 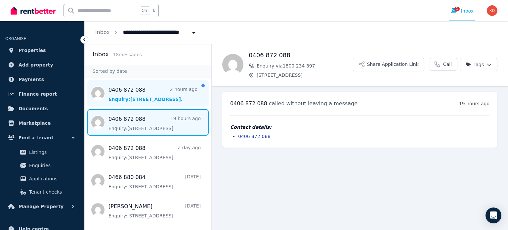 I want to click on span: Payments, so click(x=31, y=79).